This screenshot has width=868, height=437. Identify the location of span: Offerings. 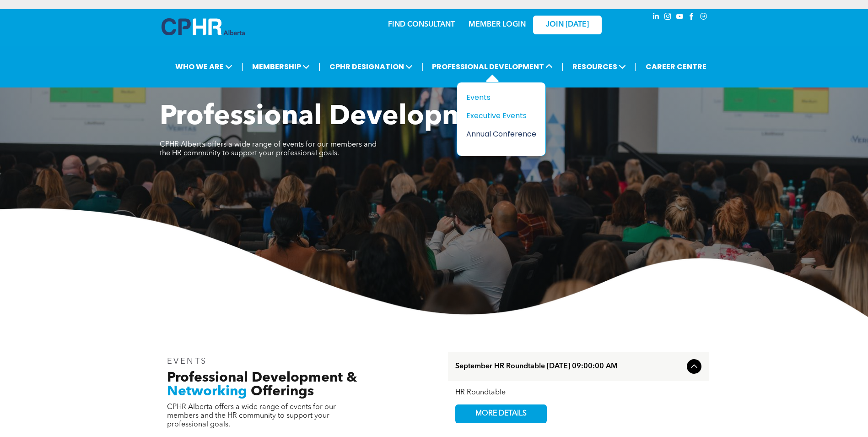
(283, 391).